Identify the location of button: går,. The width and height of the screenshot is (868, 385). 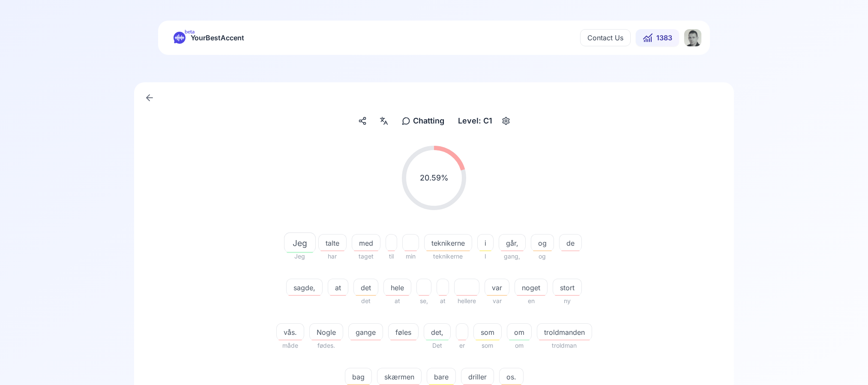
(512, 243).